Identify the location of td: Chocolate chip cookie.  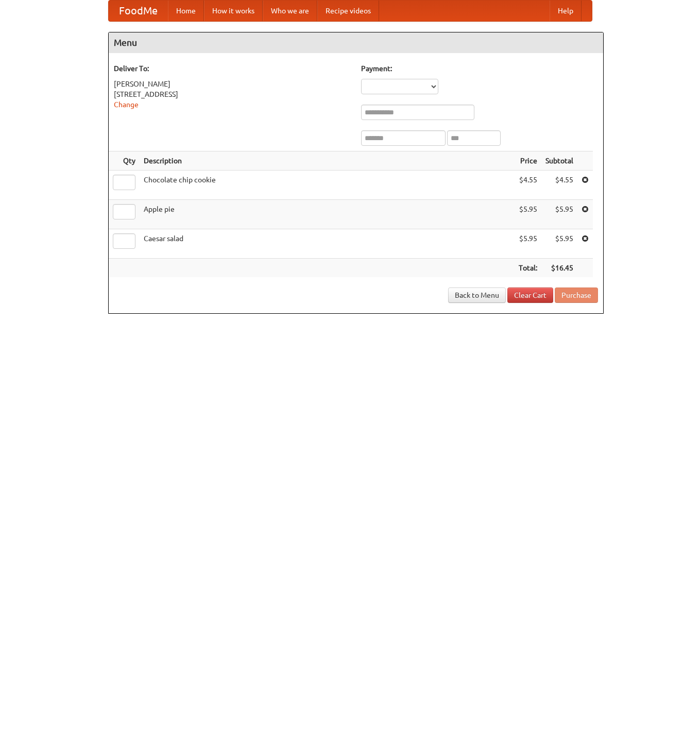
(327, 185).